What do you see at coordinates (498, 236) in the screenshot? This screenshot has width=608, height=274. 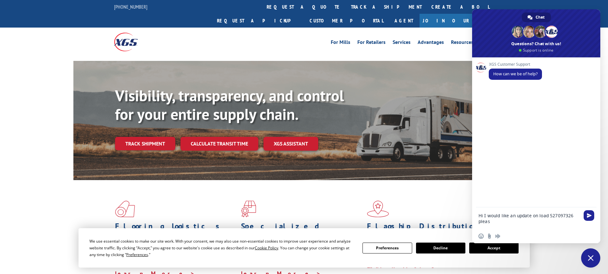 I see `span: Audio message` at bounding box center [498, 236].